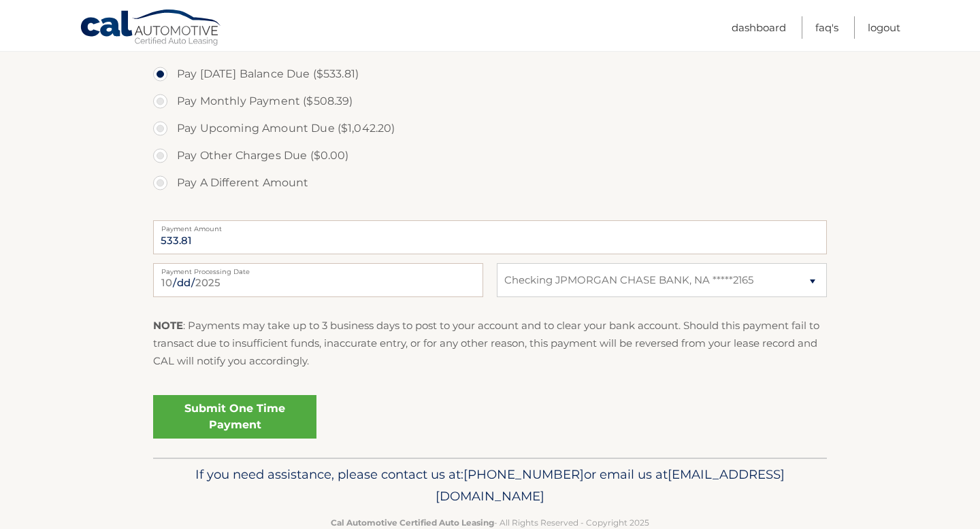 This screenshot has height=529, width=980. Describe the element at coordinates (490, 156) in the screenshot. I see `label: Pay Other Charges Due ($0.00)` at that location.